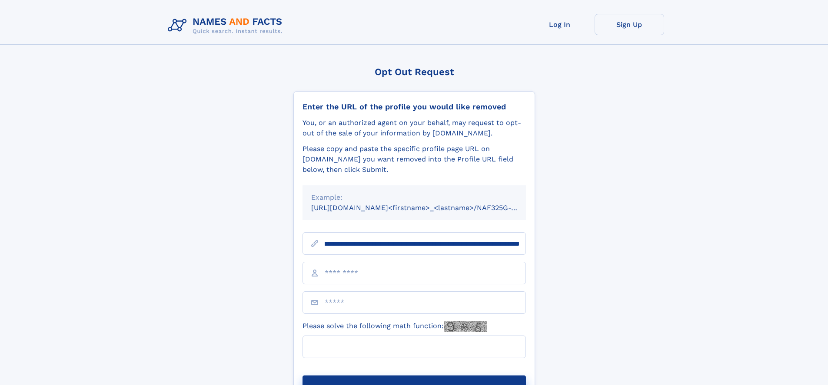  I want to click on label: Please solve the following math function:, so click(395, 327).